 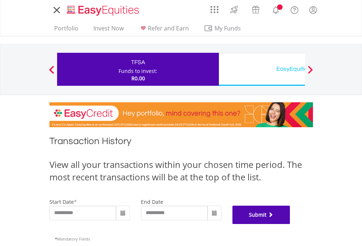 I want to click on button: Next, so click(x=310, y=73).